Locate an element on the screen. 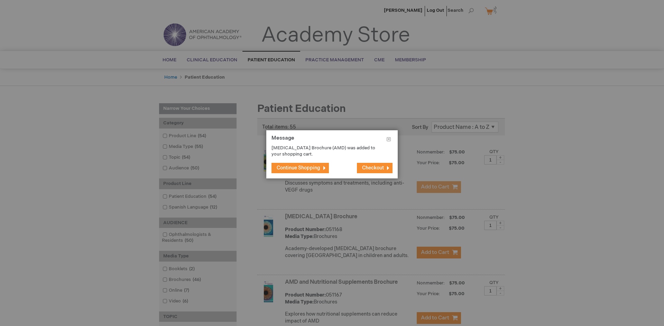  button: Continue Shopping is located at coordinates (300, 168).